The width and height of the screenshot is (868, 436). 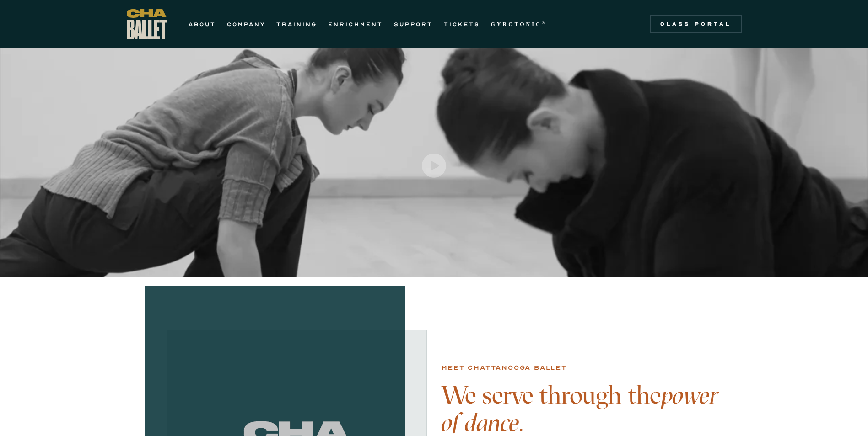 What do you see at coordinates (696, 24) in the screenshot?
I see `div: Class Portal` at bounding box center [696, 24].